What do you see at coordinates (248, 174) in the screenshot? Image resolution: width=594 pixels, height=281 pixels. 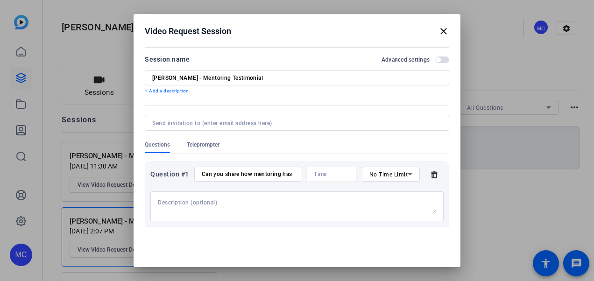 I see `input: Enter your question here` at bounding box center [248, 174].